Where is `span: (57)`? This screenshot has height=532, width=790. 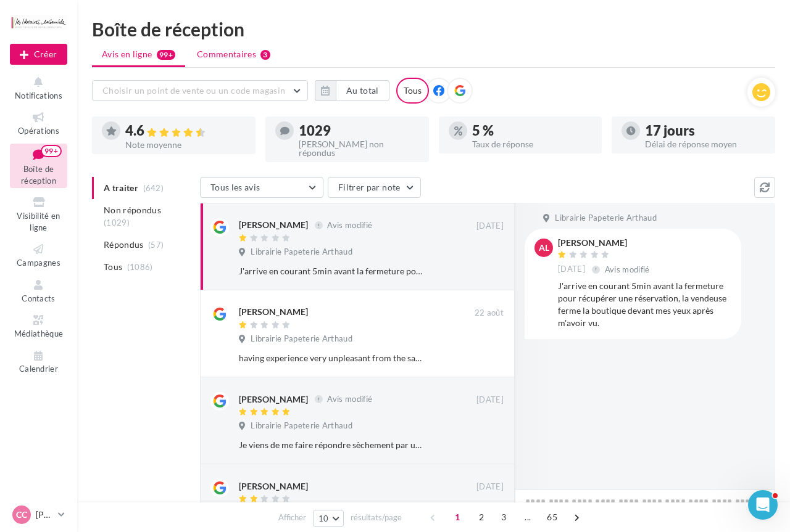
span: (57) is located at coordinates (156, 245).